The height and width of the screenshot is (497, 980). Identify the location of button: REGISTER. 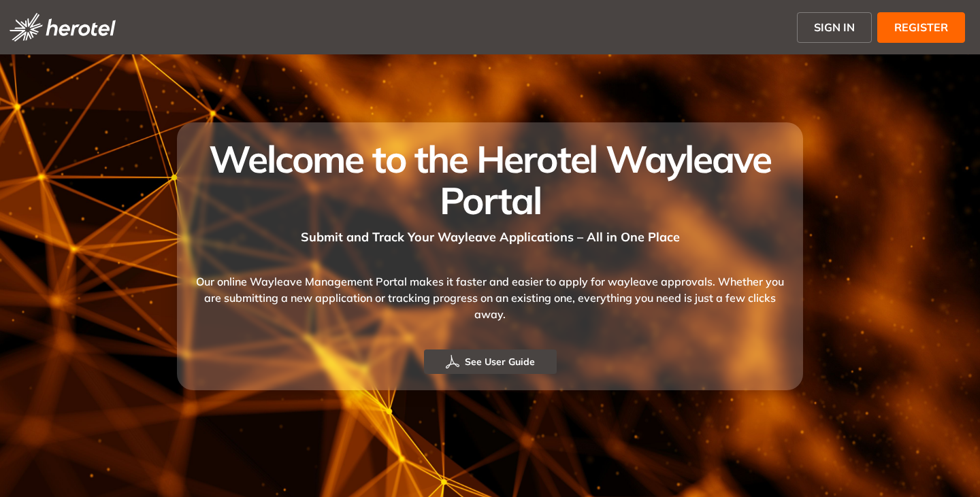
(921, 27).